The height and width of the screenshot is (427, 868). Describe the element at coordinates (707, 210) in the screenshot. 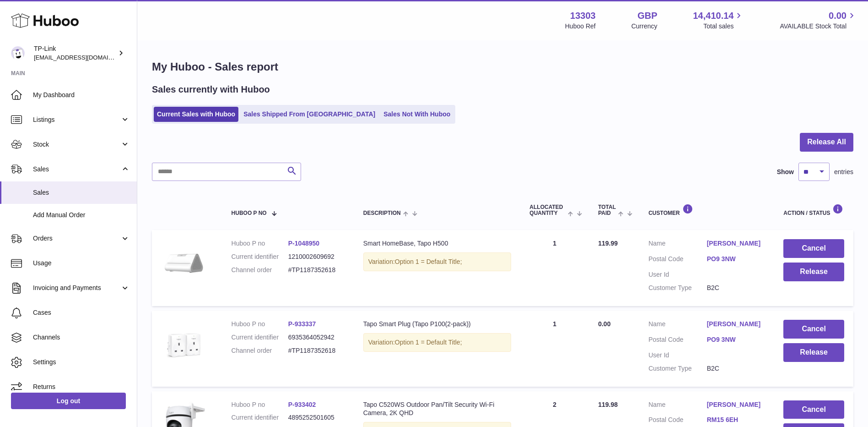

I see `div: Customer` at that location.